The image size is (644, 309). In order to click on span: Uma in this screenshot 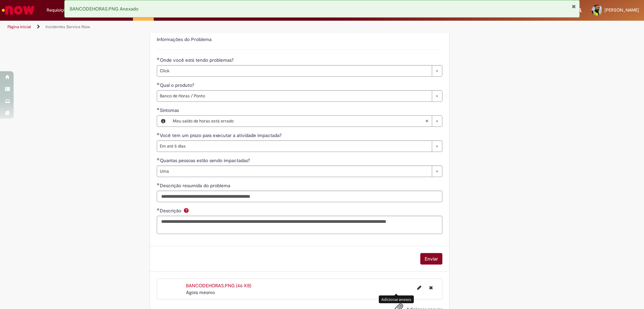, I will do `click(294, 172)`.